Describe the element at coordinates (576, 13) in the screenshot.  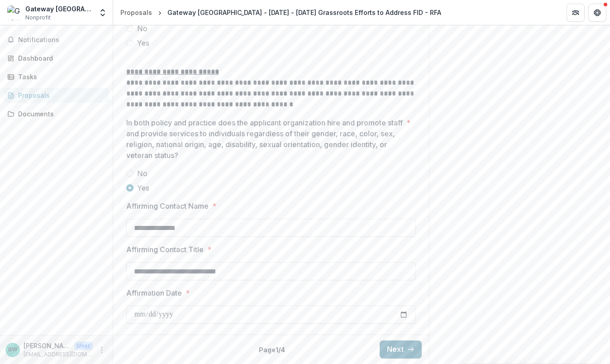
I see `button: Partners` at that location.